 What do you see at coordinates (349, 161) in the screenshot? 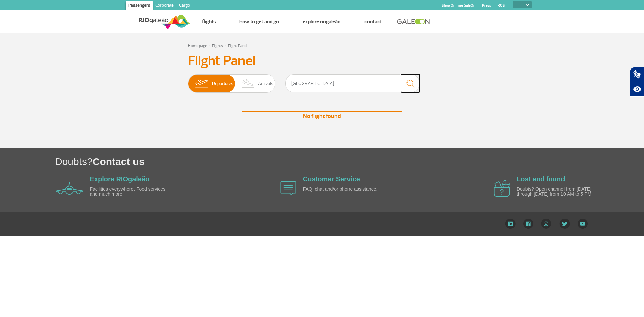
I see `h1: Doubts?` at bounding box center [349, 161].